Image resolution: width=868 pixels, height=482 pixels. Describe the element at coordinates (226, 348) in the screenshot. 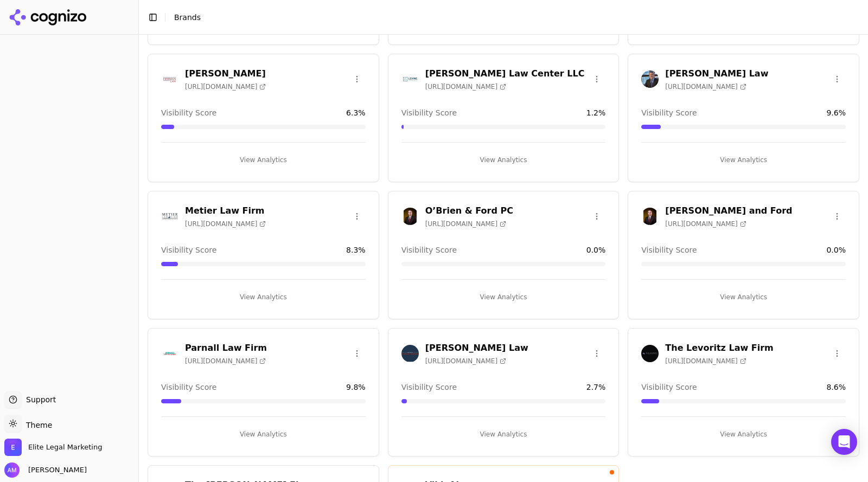

I see `h3: Parnall Law Firm` at that location.